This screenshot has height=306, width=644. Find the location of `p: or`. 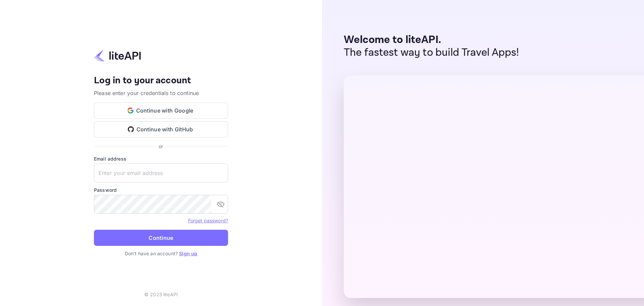

p: or is located at coordinates (161, 146).